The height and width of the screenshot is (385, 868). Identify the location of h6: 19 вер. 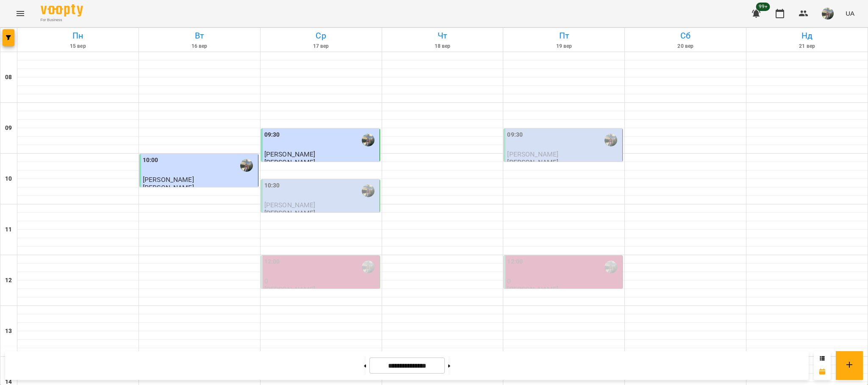
(564, 46).